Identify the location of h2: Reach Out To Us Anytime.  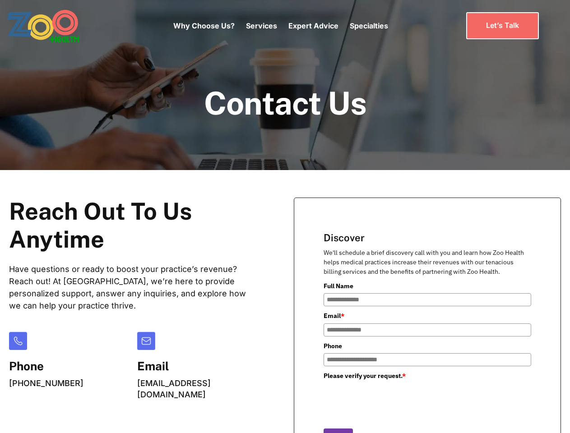
(133, 226).